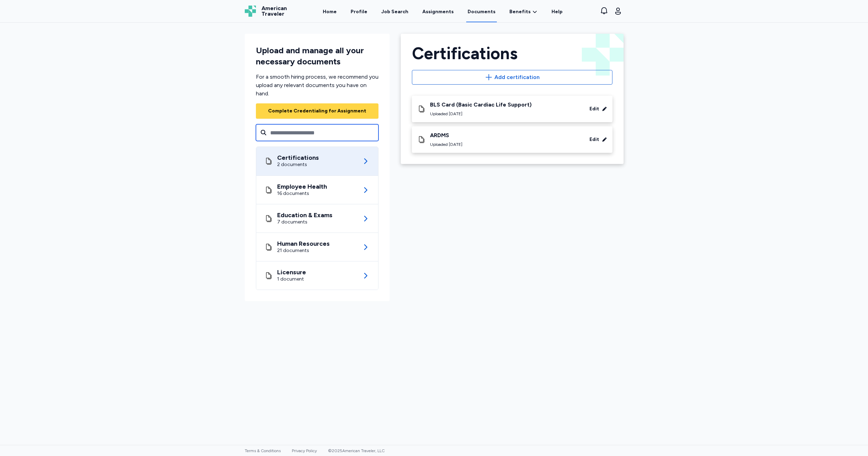  I want to click on div: Job Search, so click(395, 12).